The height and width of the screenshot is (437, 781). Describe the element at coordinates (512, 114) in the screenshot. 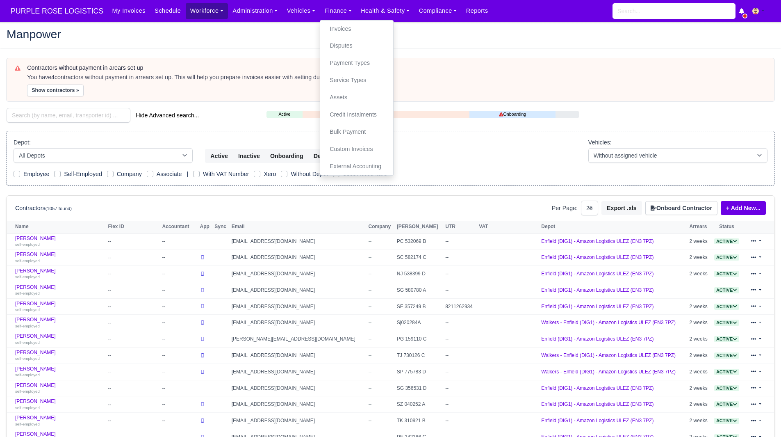

I see `a: Onboarding` at that location.